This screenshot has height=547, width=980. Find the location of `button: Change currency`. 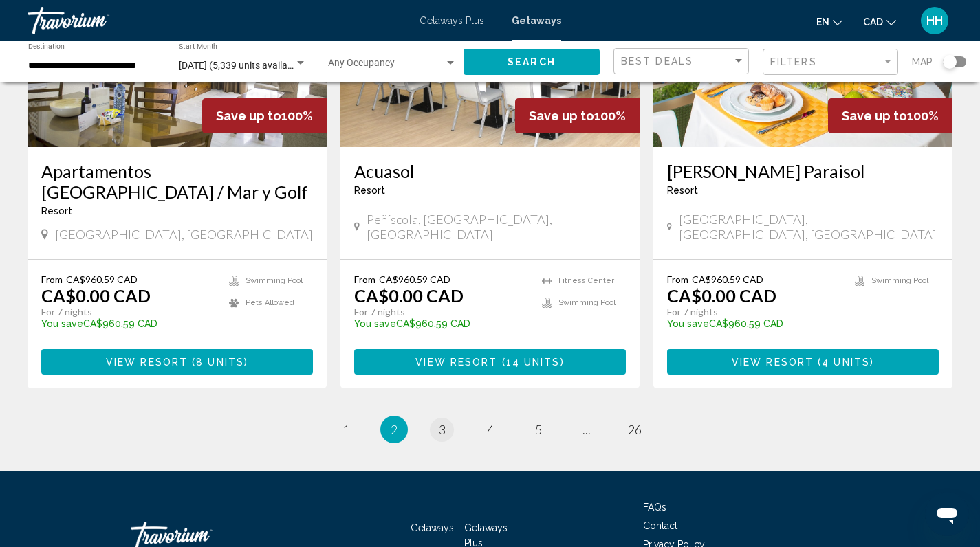

button: Change currency is located at coordinates (880, 21).